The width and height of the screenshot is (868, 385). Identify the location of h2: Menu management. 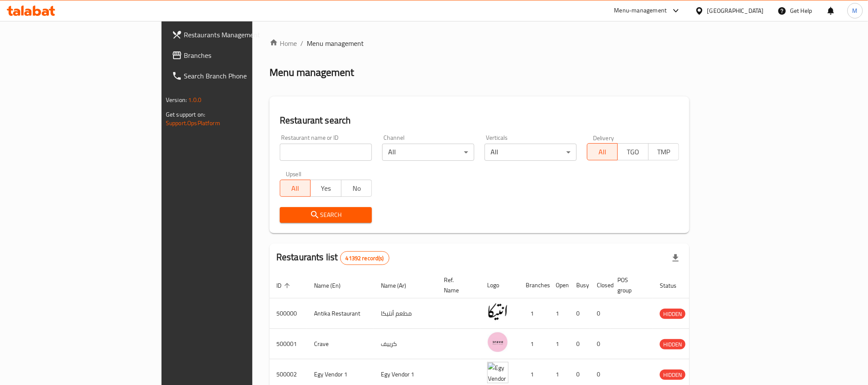
(312, 72).